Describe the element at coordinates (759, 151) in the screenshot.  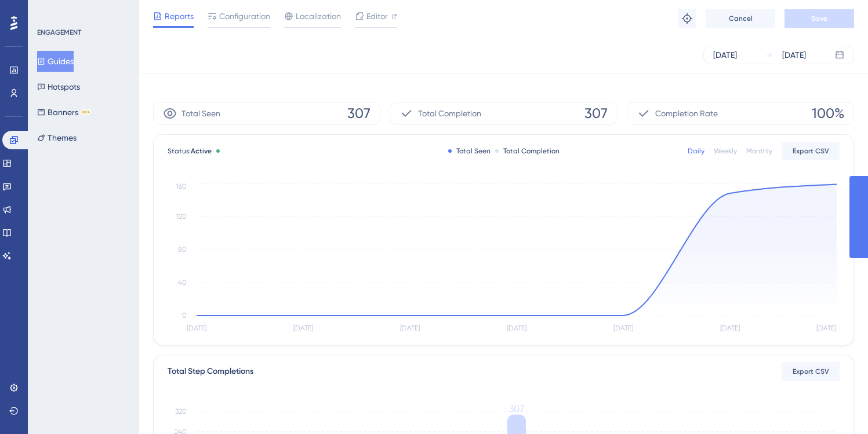
I see `div: Monthly` at that location.